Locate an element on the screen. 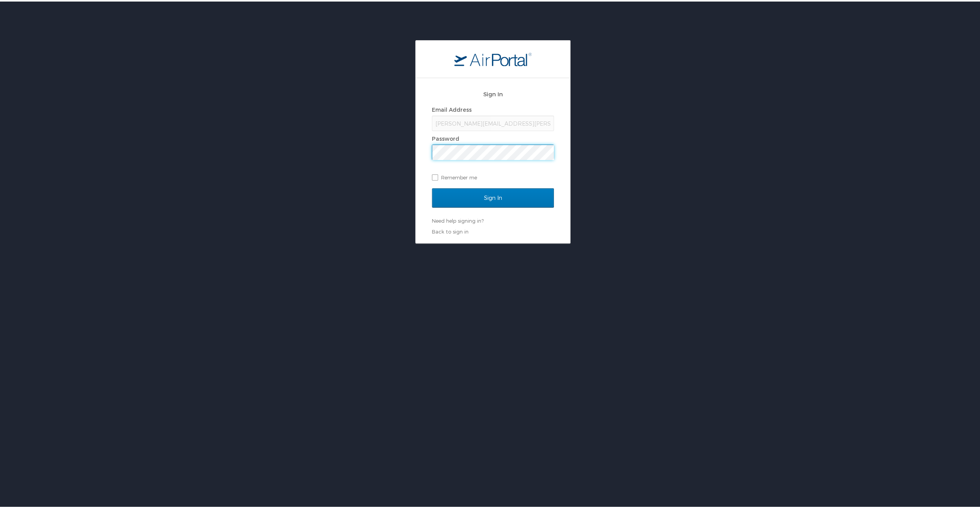 This screenshot has width=980, height=508. input: Sign In is located at coordinates (493, 196).